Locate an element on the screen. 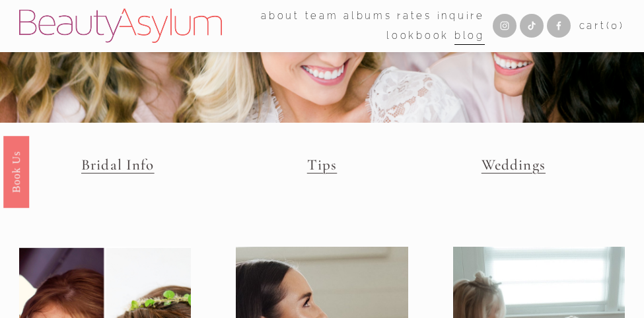 Image resolution: width=644 pixels, height=318 pixels. a: Inquire is located at coordinates (461, 17).